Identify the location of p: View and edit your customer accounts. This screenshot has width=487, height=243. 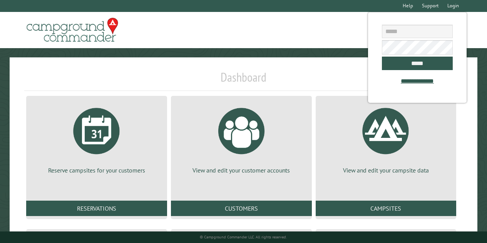
(241, 170).